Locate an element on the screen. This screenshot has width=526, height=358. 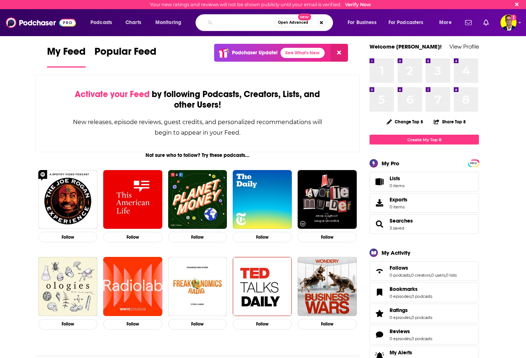
a: 0 users is located at coordinates (438, 275).